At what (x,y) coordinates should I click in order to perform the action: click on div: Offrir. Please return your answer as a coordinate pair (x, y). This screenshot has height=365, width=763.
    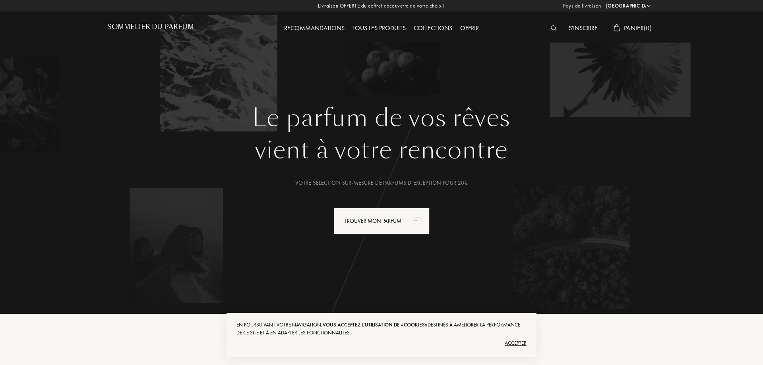
    Looking at the image, I should click on (470, 29).